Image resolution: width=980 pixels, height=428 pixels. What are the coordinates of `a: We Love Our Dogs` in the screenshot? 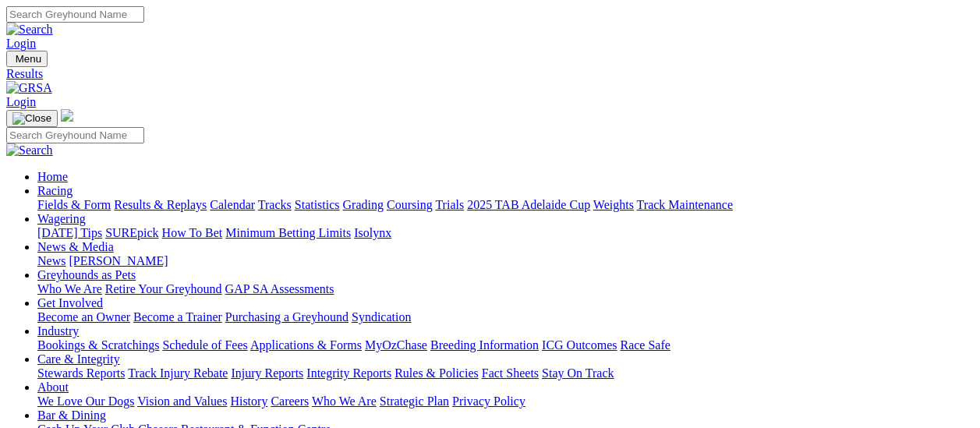 It's located at (85, 400).